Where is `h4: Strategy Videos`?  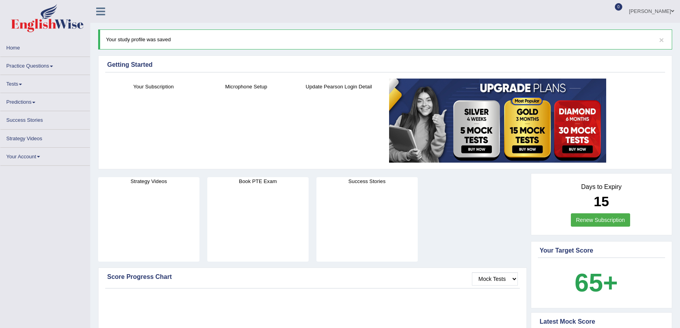 h4: Strategy Videos is located at coordinates (149, 181).